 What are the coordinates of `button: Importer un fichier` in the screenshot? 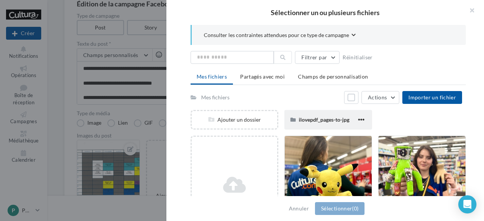 It's located at (432, 98).